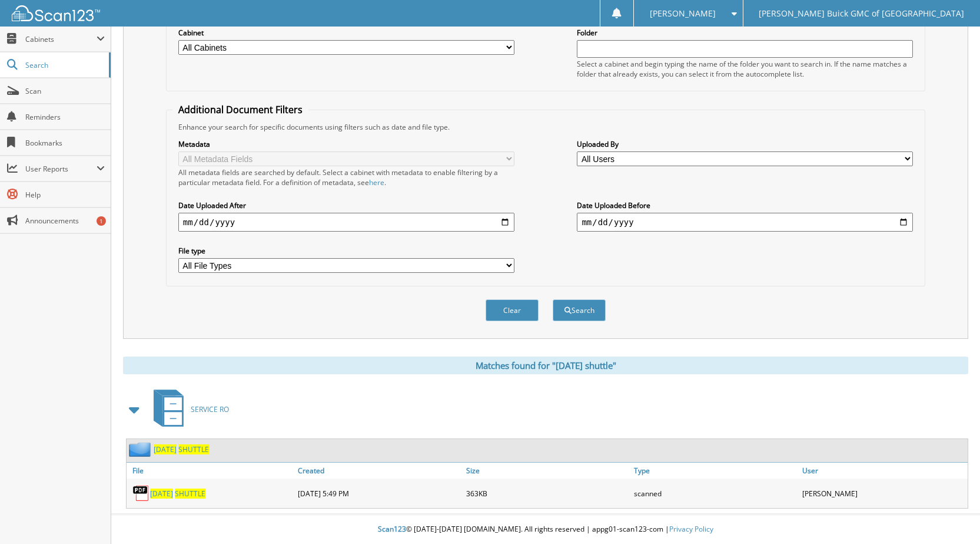 Image resolution: width=980 pixels, height=544 pixels. What do you see at coordinates (548, 470) in the screenshot?
I see `a: Size` at bounding box center [548, 470].